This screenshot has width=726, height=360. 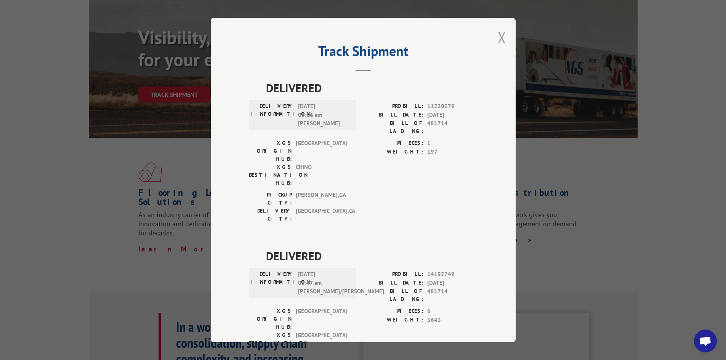 What do you see at coordinates (270, 199) in the screenshot?
I see `label: PICKUP CITY:` at bounding box center [270, 199].